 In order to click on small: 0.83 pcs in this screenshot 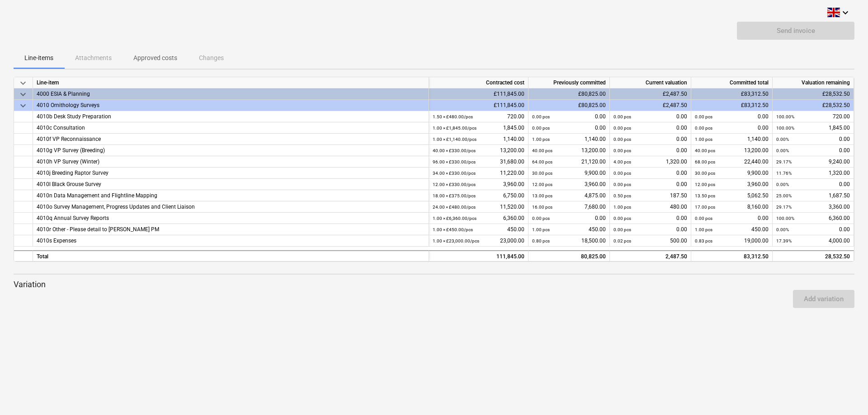, I will do `click(703, 241)`.